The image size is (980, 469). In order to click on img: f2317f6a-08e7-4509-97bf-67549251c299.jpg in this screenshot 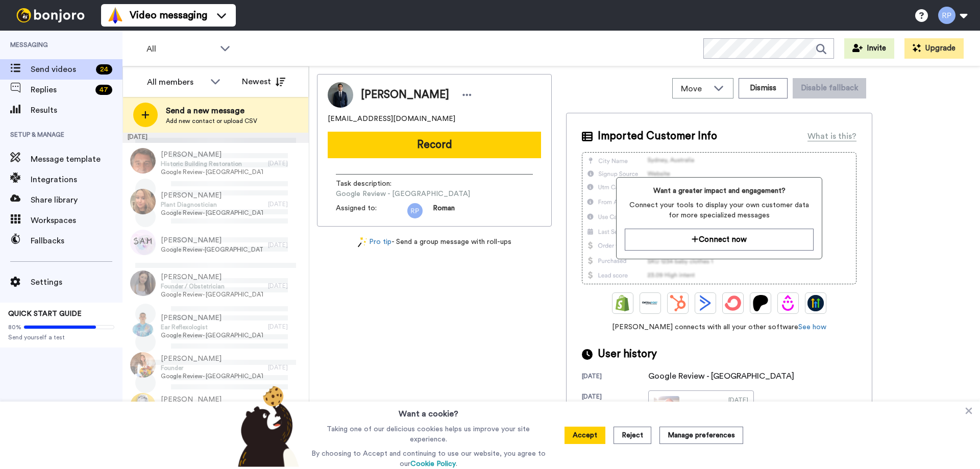, I will do `click(143, 283)`.